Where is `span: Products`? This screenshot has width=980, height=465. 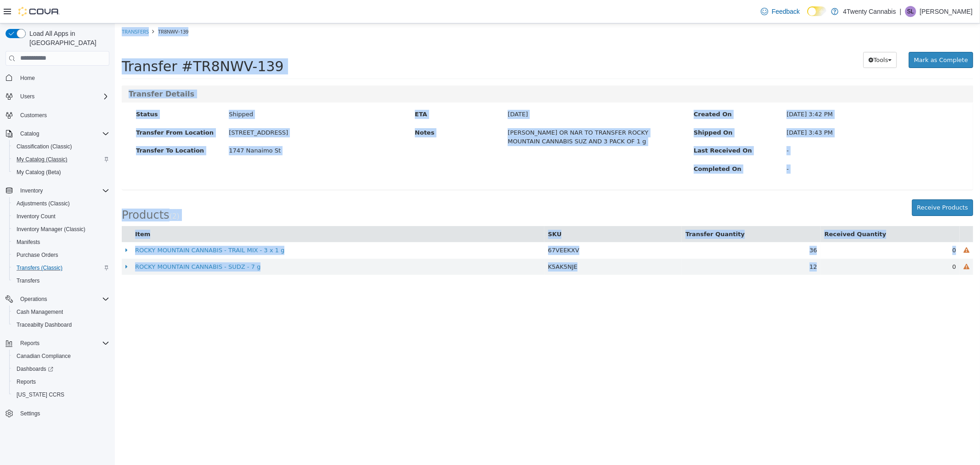
span: Products is located at coordinates (31, 192).